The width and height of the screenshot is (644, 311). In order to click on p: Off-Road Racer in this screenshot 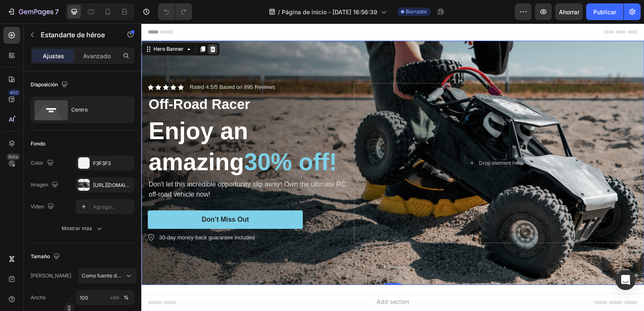, I will do `click(108, 81)`.